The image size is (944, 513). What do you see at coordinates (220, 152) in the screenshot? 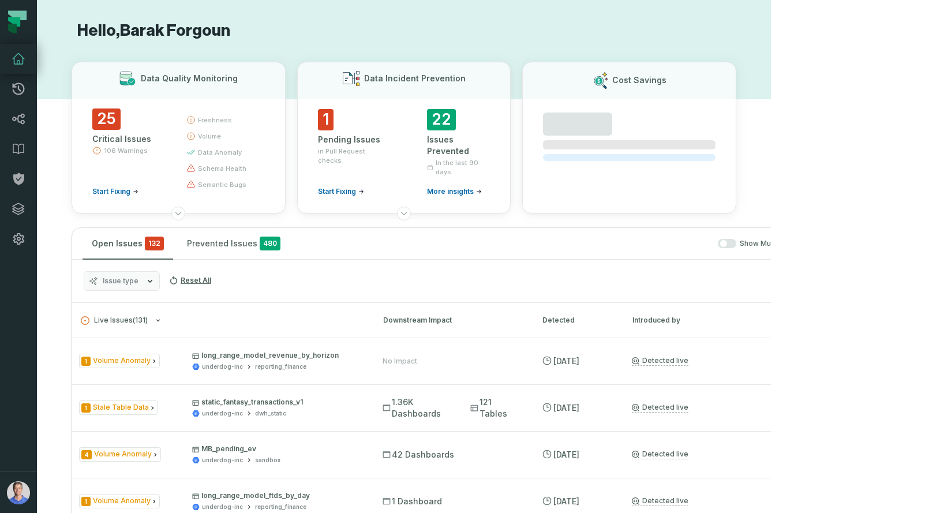
I see `span: data anomaly` at bounding box center [220, 152].